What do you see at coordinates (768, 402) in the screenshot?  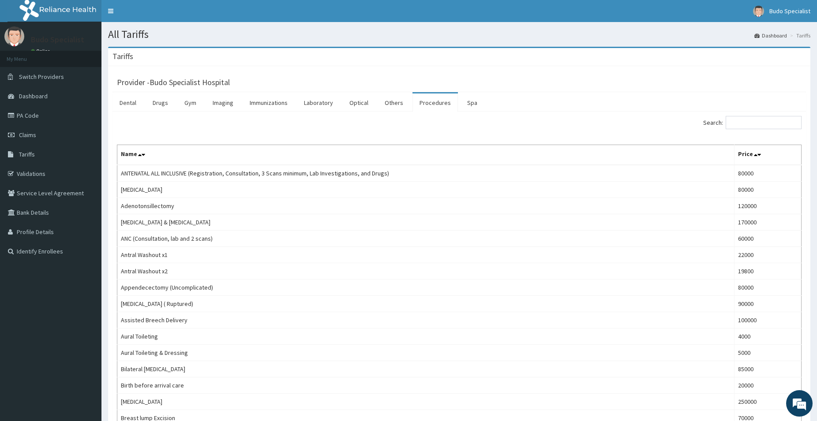 I see `td: 250000` at bounding box center [768, 402].